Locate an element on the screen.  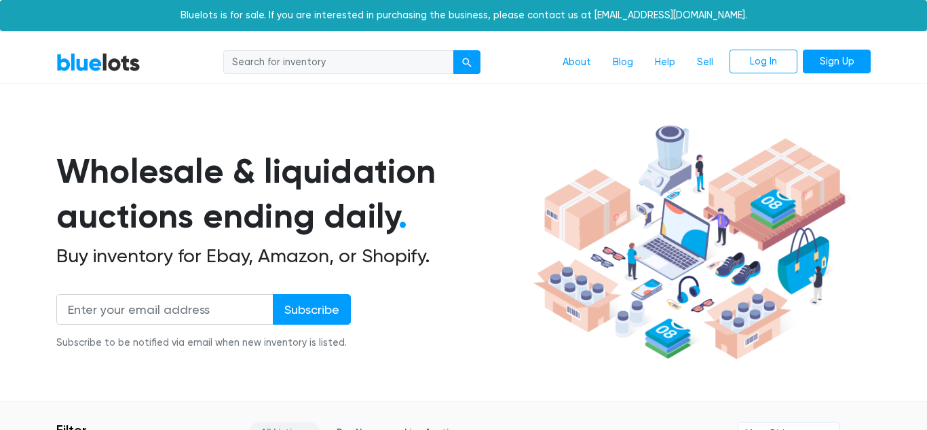
a: Sell is located at coordinates (705, 62).